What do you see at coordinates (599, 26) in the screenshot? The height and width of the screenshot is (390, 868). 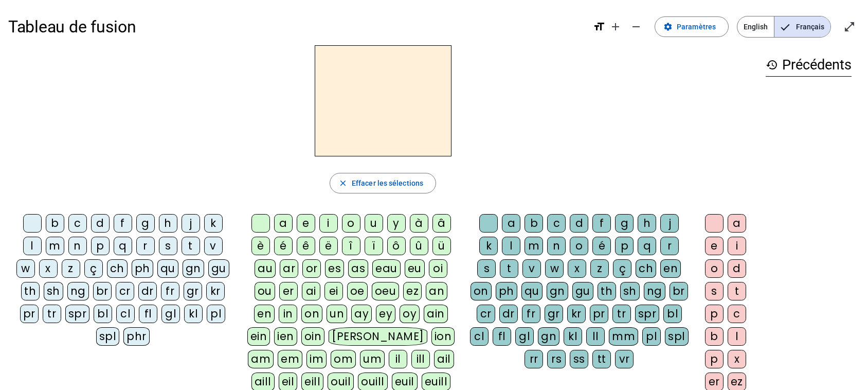 I see `mat-icon: format_size` at bounding box center [599, 26].